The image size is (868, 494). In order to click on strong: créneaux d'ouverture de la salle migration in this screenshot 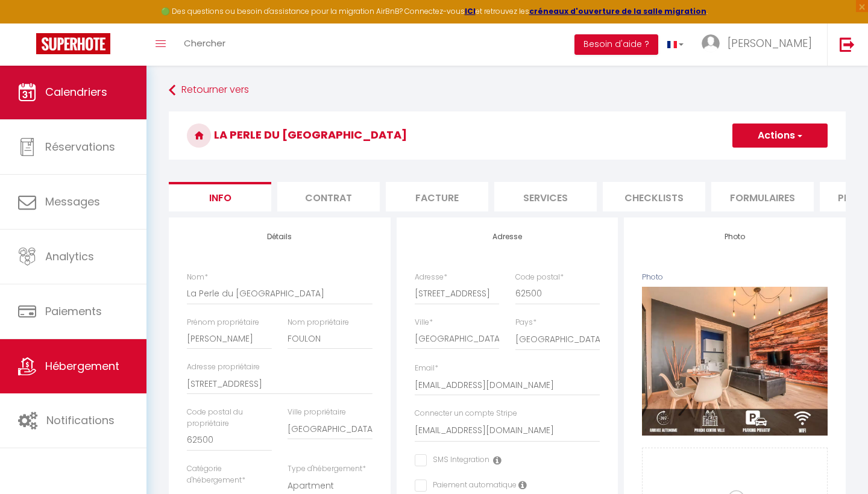, I will do `click(617, 11)`.